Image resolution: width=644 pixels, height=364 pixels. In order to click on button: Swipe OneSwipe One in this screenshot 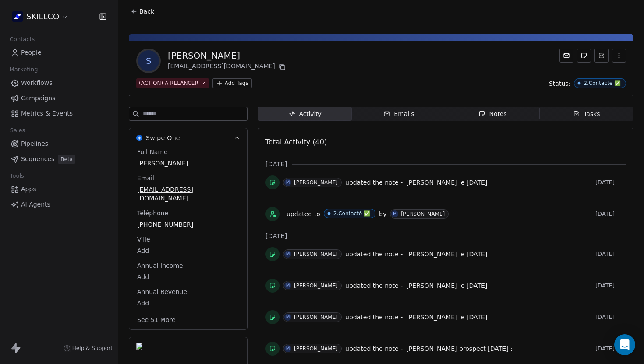, I will do `click(188, 138)`.